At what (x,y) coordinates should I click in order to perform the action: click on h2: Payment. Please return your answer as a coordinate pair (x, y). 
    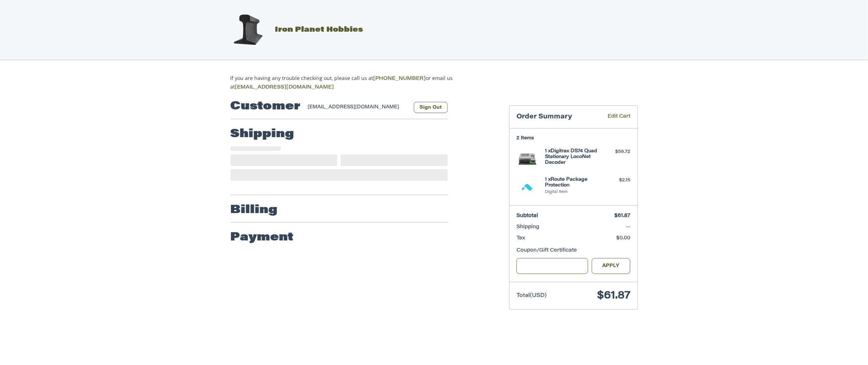
    Looking at the image, I should click on (262, 237).